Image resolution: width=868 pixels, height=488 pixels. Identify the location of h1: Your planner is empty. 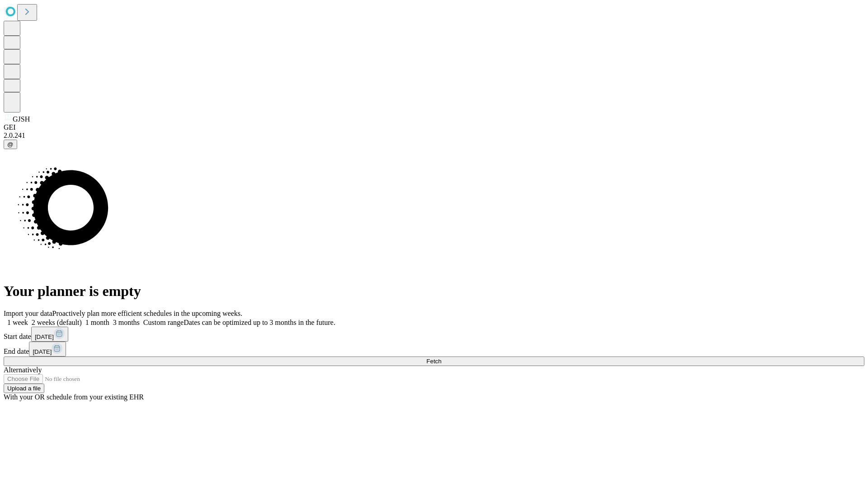
(434, 291).